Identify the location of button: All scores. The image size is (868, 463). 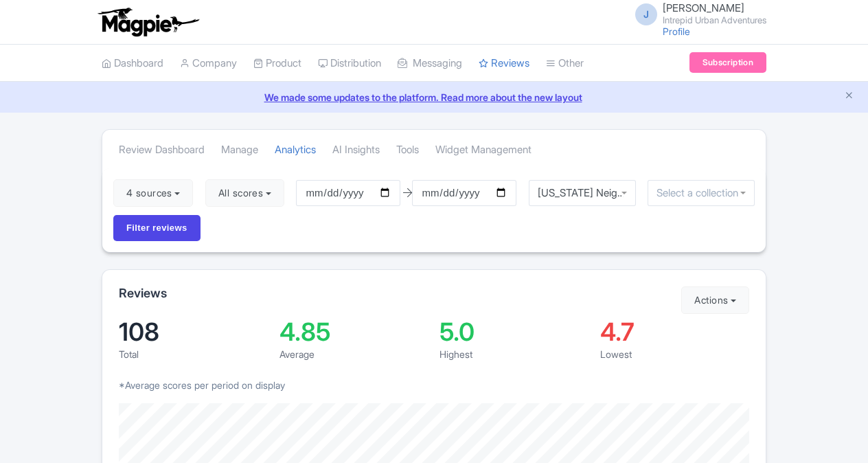
(244, 193).